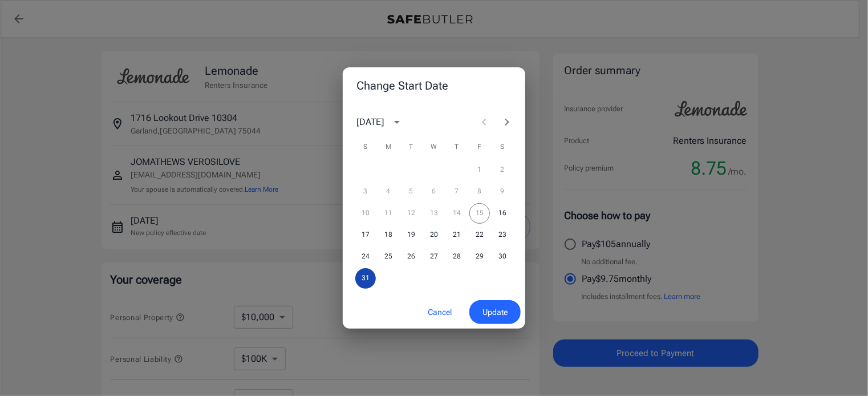  What do you see at coordinates (366, 257) in the screenshot?
I see `button: 24` at bounding box center [366, 257].